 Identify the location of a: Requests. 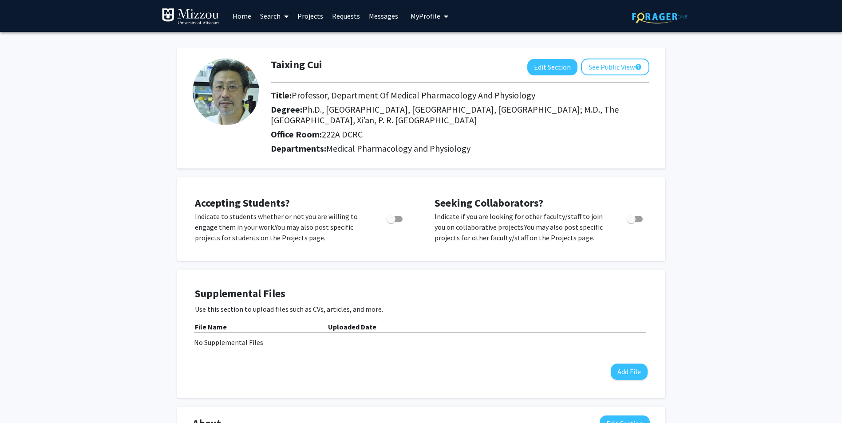
(346, 16).